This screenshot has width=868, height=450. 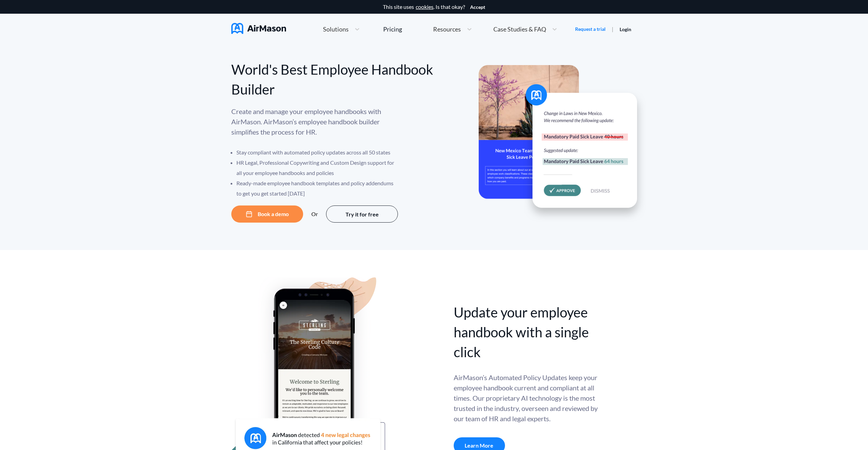 I want to click on div: Or, so click(x=314, y=214).